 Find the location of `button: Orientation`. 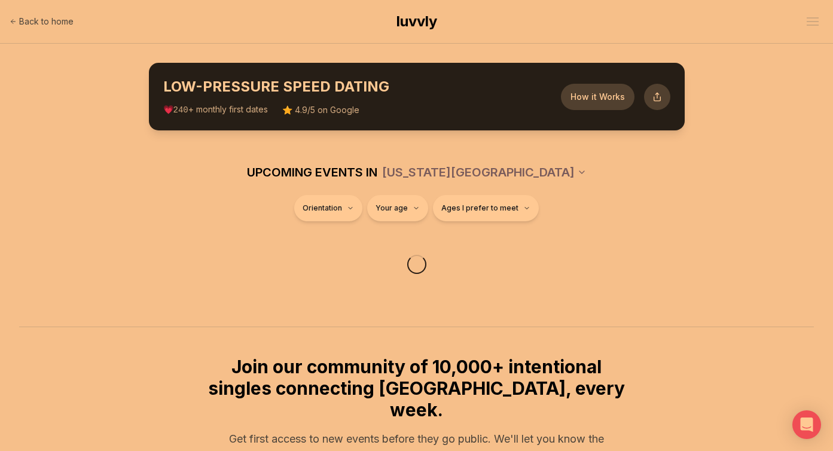

button: Orientation is located at coordinates (328, 208).